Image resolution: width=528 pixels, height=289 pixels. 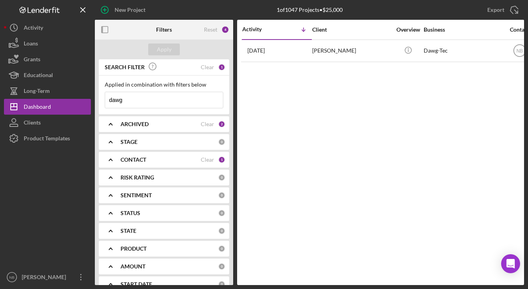 What do you see at coordinates (310, 10) in the screenshot?
I see `div: 1 of 1047 Projects • $25,000` at bounding box center [310, 10].